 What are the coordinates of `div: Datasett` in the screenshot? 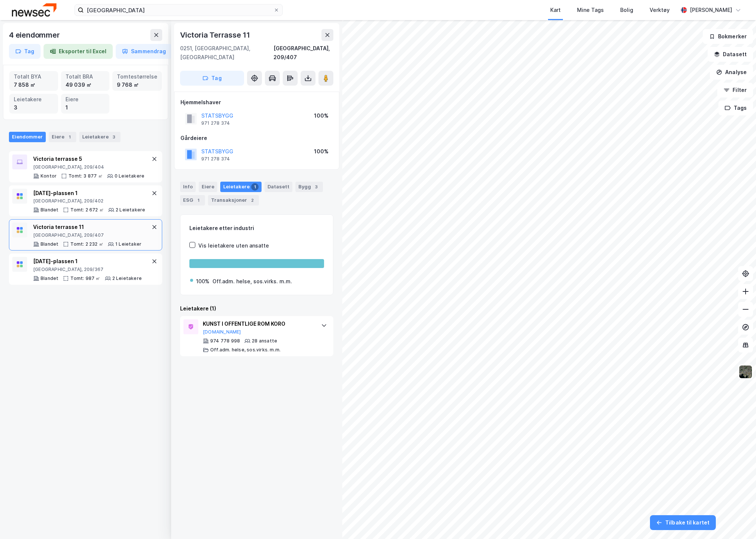 It's located at (279, 187).